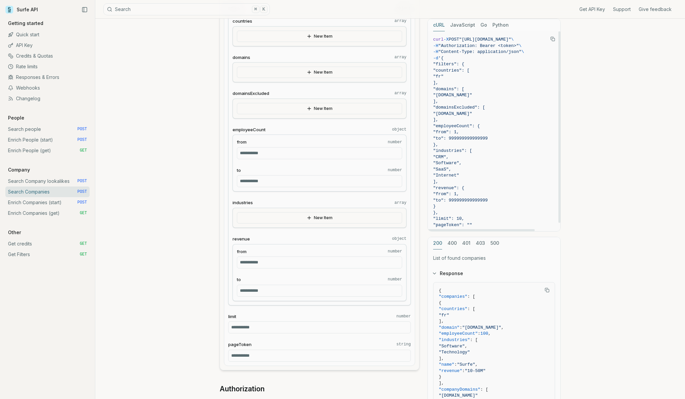  I want to click on p: List of found companies, so click(494, 258).